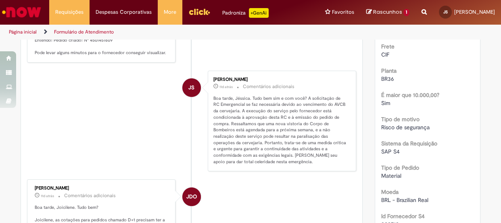  I want to click on b: Frete, so click(388, 46).